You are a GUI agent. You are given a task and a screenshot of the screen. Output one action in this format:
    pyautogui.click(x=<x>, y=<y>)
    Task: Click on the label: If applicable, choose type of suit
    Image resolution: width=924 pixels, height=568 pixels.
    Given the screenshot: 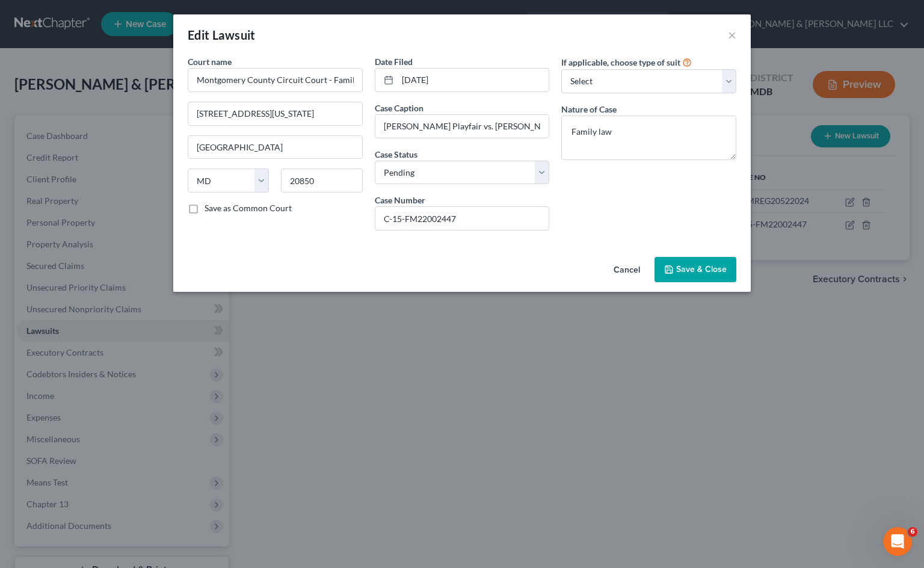 What is the action you would take?
    pyautogui.click(x=620, y=62)
    